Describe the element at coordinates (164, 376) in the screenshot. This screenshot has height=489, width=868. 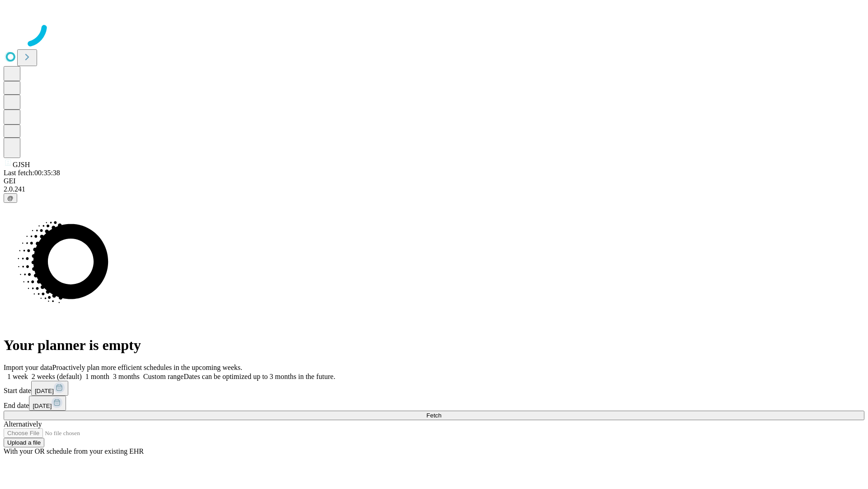
I see `span: Custom range` at that location.